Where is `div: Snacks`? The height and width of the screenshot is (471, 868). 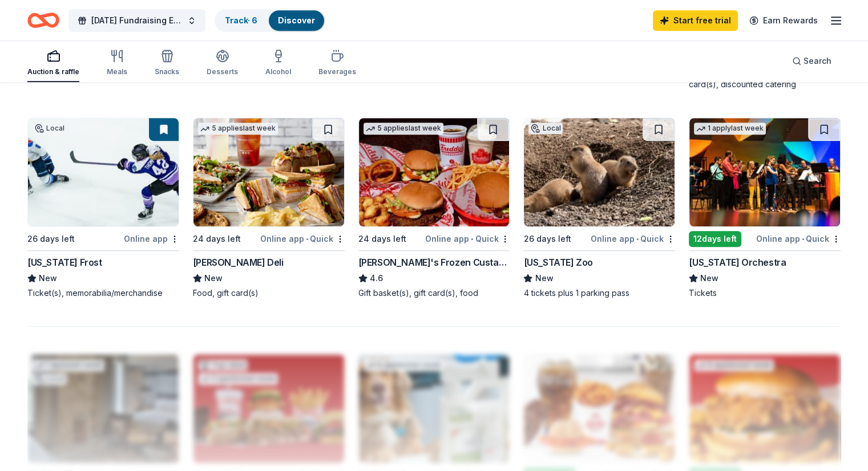 div: Snacks is located at coordinates (167, 72).